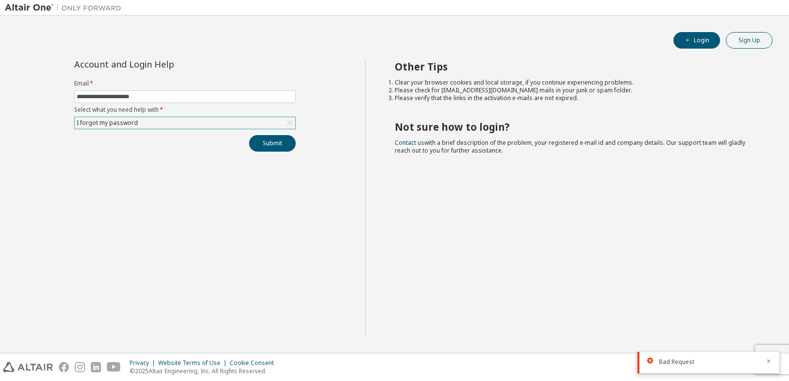 The width and height of the screenshot is (789, 381). Describe the element at coordinates (163, 64) in the screenshot. I see `div: Account and Login Help` at that location.